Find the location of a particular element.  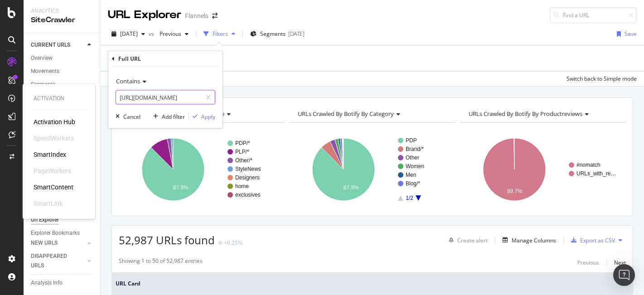

text: StyleNews is located at coordinates (248, 169).